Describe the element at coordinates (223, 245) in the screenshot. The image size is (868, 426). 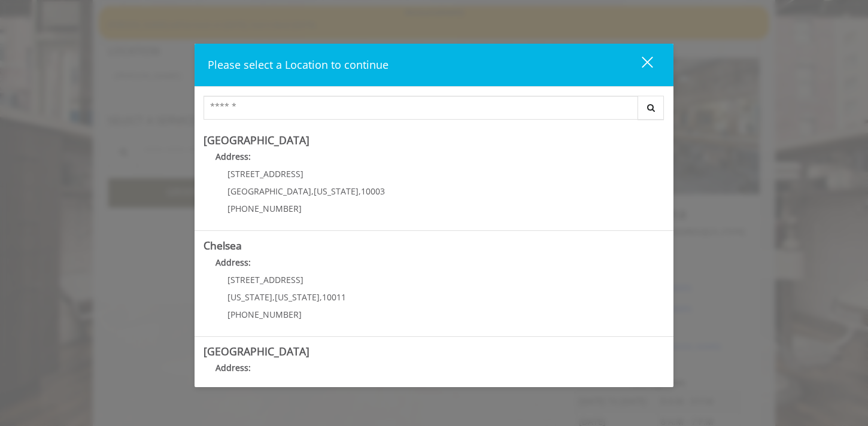
I see `b: Chelsea` at that location.